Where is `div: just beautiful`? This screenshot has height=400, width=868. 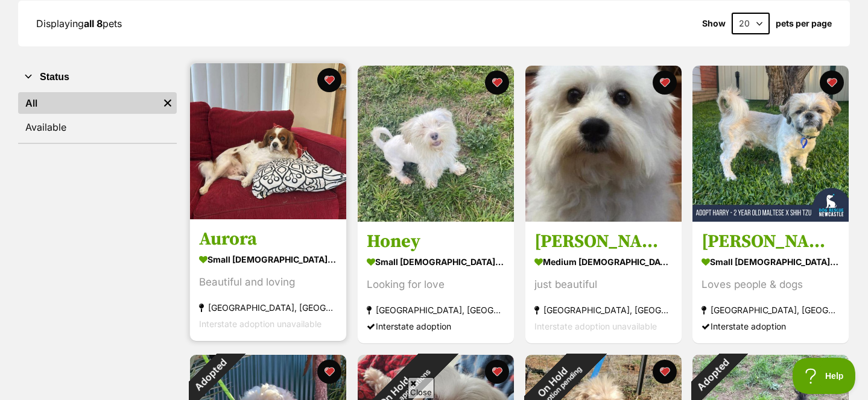
div: just beautiful is located at coordinates (603, 285).